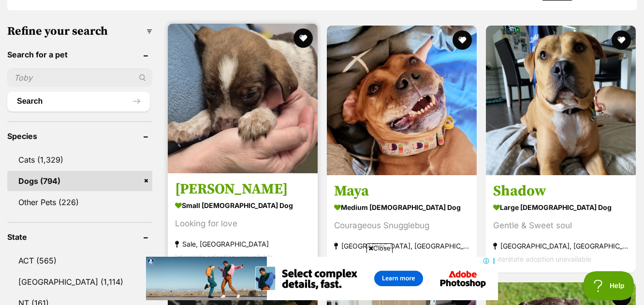 The image size is (644, 305). Describe the element at coordinates (402, 192) in the screenshot. I see `h3: Maya` at that location.